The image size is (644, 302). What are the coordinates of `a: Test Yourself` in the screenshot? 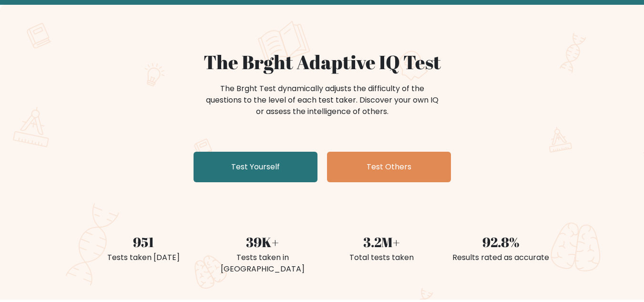 It's located at (255, 167).